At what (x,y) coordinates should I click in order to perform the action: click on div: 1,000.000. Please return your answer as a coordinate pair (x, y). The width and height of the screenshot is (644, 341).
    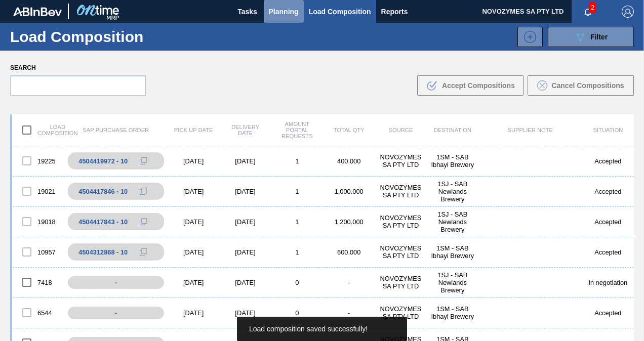
    Looking at the image, I should click on (349, 191).